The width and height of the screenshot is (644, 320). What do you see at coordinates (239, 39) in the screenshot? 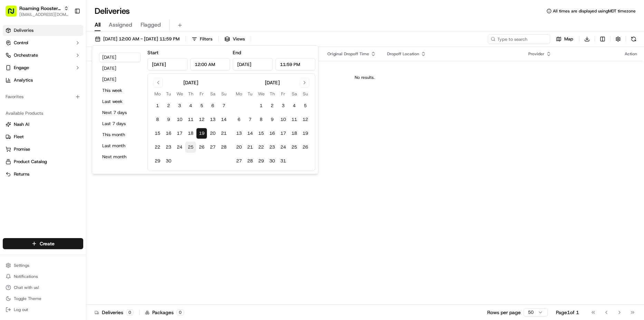
I see `span: Views` at bounding box center [239, 39].